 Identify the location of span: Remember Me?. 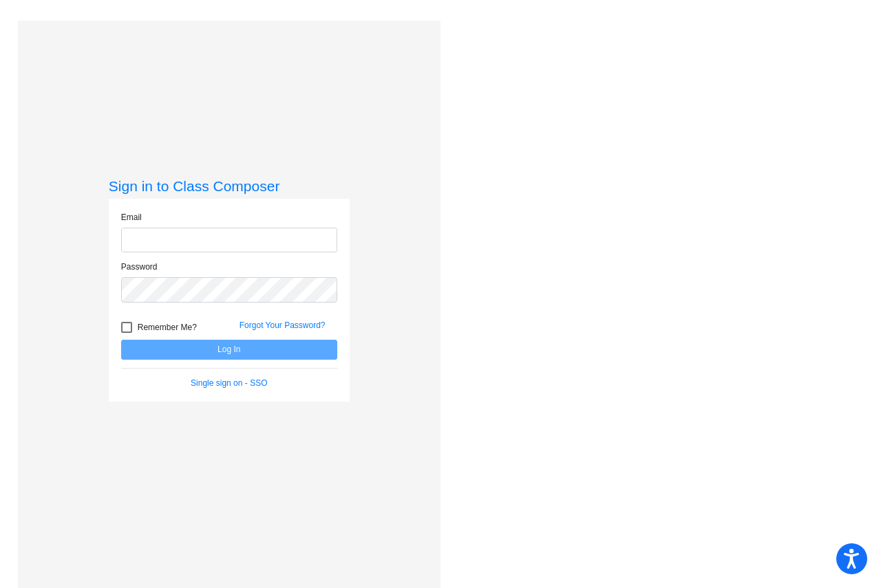
(167, 327).